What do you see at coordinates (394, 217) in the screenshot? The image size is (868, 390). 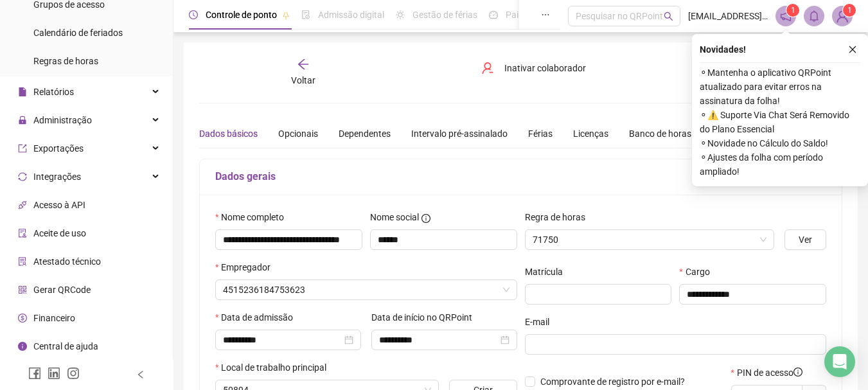 I see `span: Nome social` at bounding box center [394, 217].